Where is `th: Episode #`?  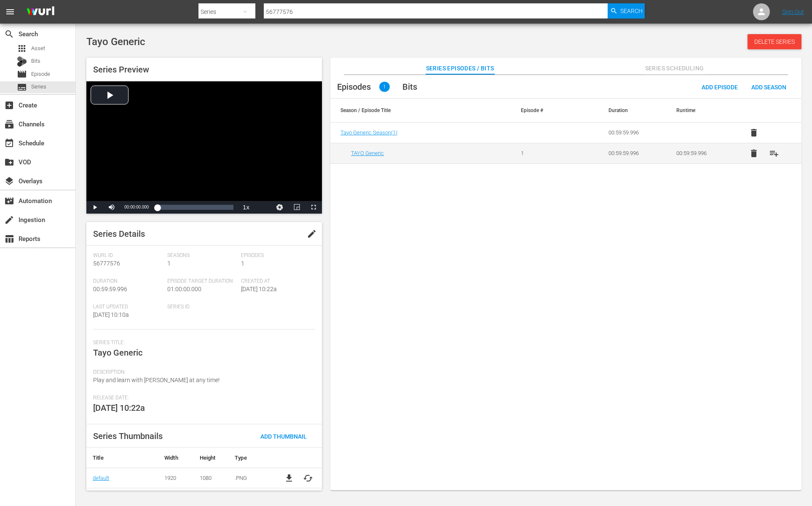 th: Episode # is located at coordinates (545, 110).